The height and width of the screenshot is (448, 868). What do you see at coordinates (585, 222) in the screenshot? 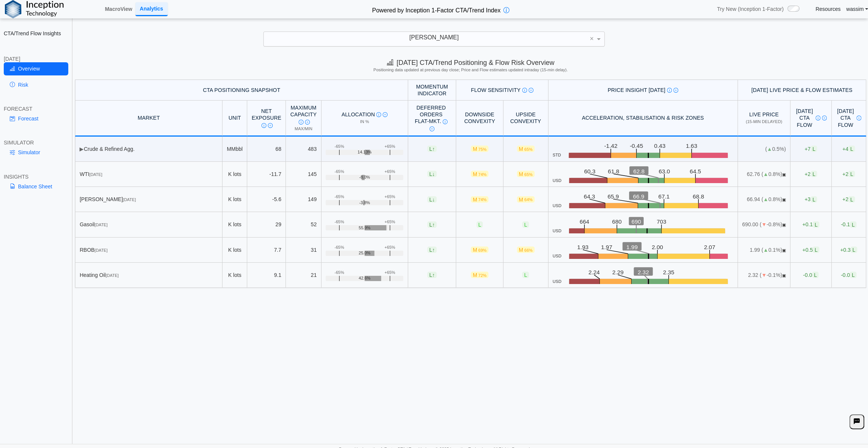
I see `text: 664` at bounding box center [585, 222].